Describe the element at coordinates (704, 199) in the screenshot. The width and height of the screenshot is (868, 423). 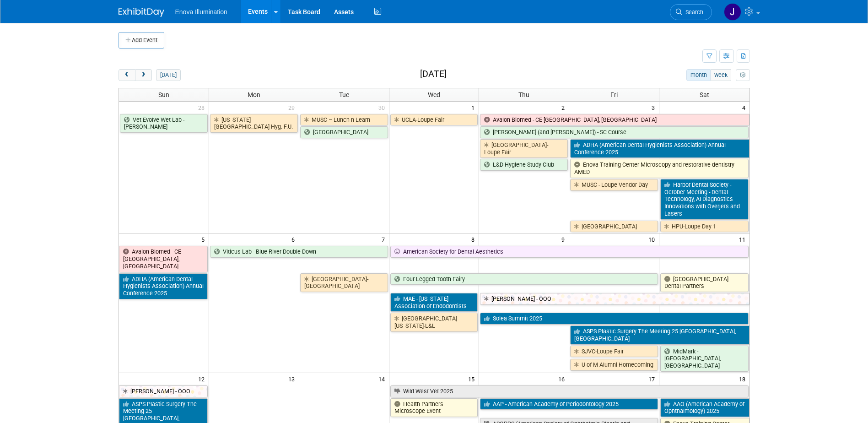
I see `a: Harbor Dental Society - October Meeting - Dental Technology, AI Diagnostics Innovations with Over...` at that location.